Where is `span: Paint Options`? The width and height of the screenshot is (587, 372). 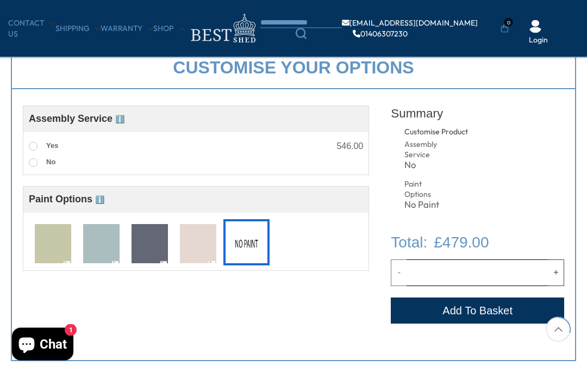
span: Paint Options is located at coordinates (66, 199).